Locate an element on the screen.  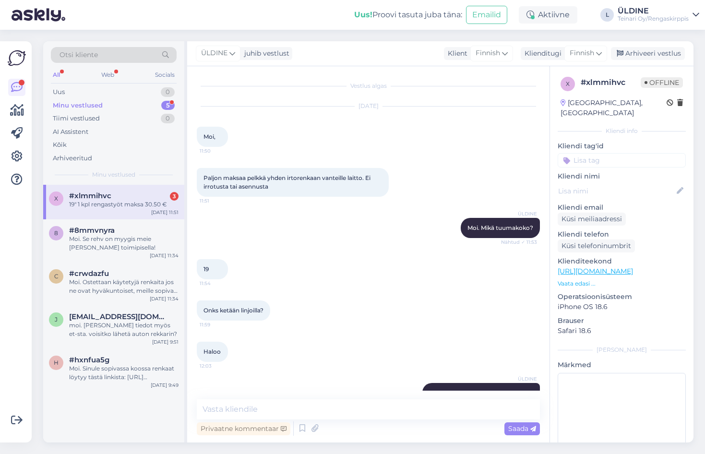
span: Saada is located at coordinates (522, 428).